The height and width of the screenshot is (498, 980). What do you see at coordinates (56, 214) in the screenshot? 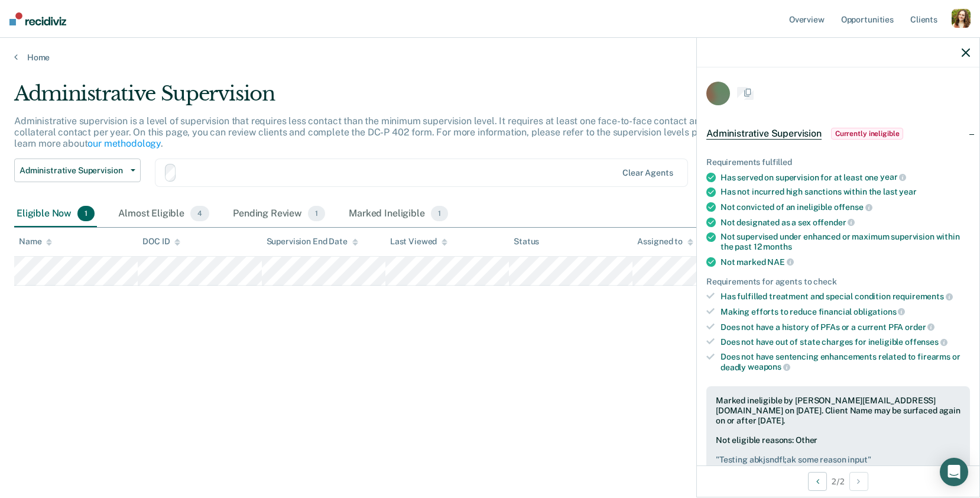
I see `div: Eligible Now` at bounding box center [56, 214].